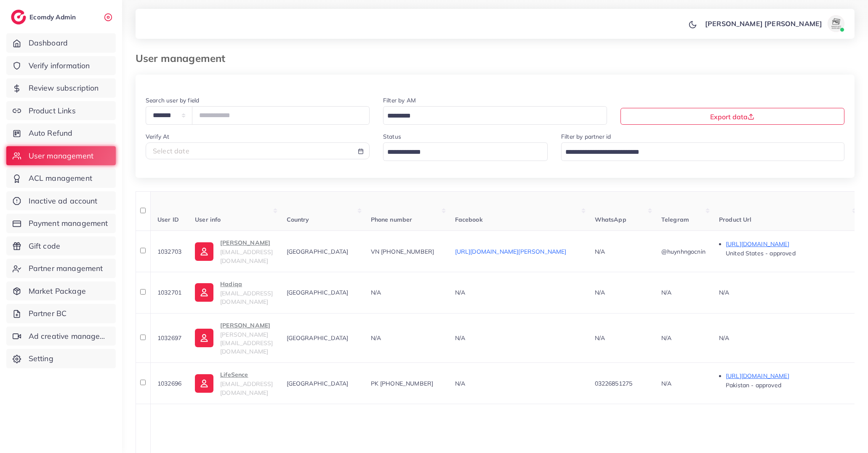  Describe the element at coordinates (610, 219) in the screenshot. I see `span: WhatsApp` at that location.